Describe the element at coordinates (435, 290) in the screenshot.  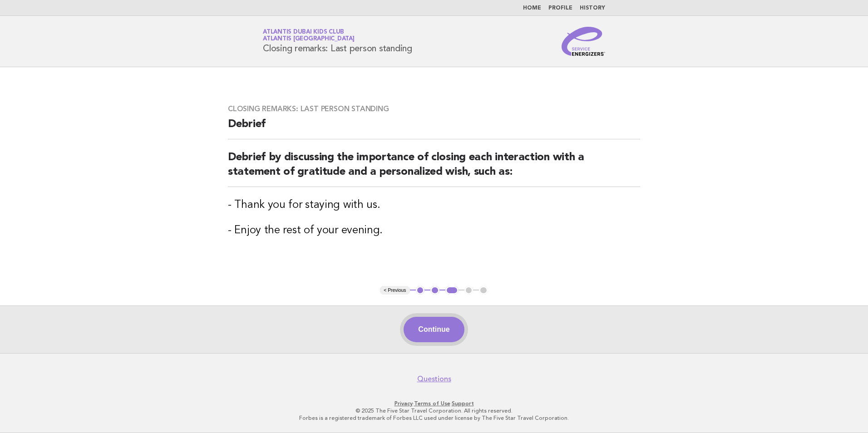
I see `button: 2` at that location.